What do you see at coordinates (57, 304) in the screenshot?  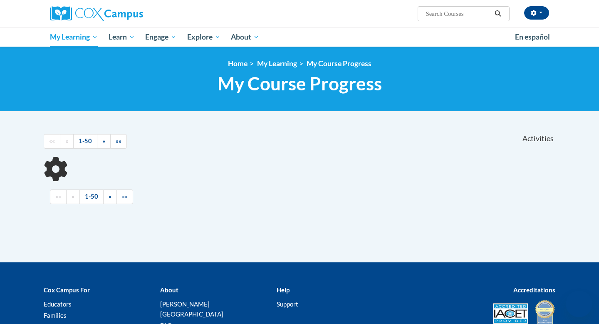 I see `a: Educators` at bounding box center [57, 304].